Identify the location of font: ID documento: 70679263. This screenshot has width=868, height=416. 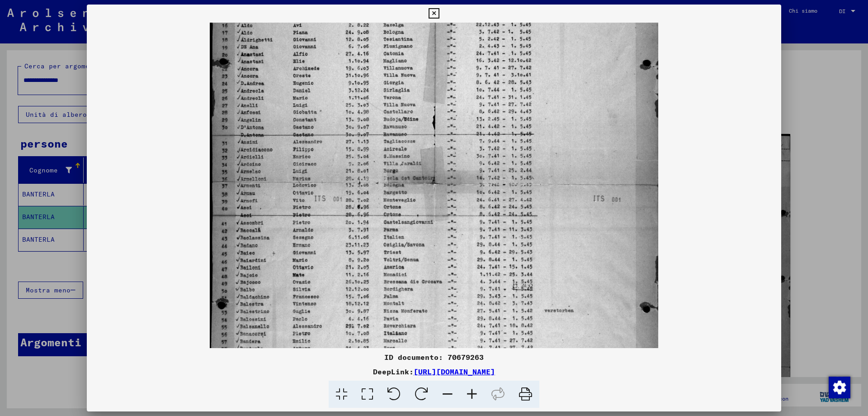
(434, 357).